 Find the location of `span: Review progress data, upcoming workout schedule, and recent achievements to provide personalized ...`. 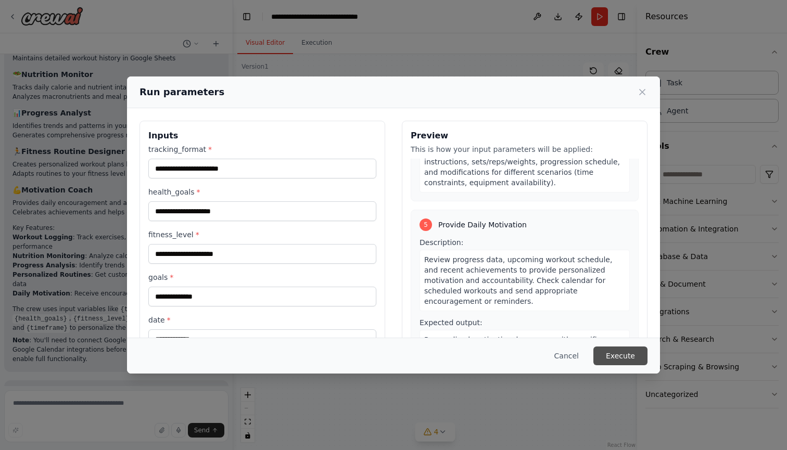

span: Review progress data, upcoming workout schedule, and recent achievements to provide personalized ... is located at coordinates (518, 281).